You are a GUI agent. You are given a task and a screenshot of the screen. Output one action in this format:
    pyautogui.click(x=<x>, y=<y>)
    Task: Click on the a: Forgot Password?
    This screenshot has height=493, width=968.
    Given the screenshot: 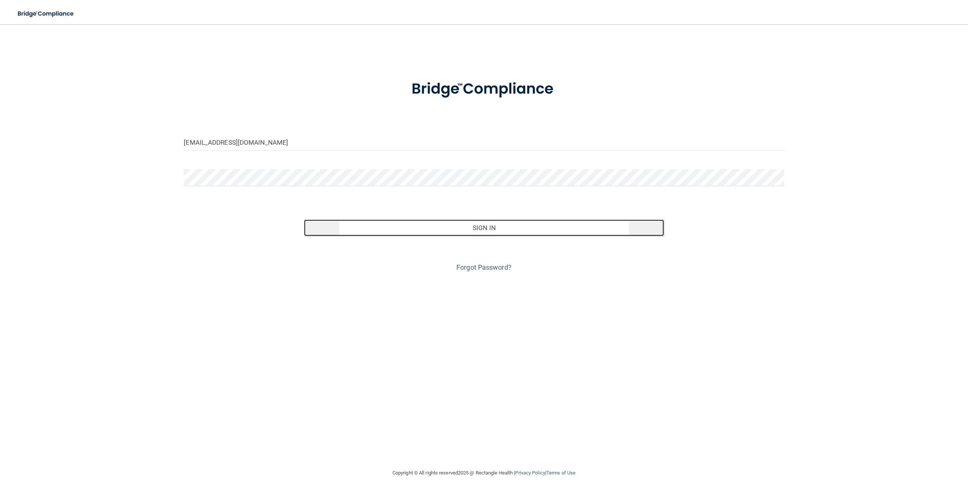 What is the action you would take?
    pyautogui.click(x=484, y=267)
    